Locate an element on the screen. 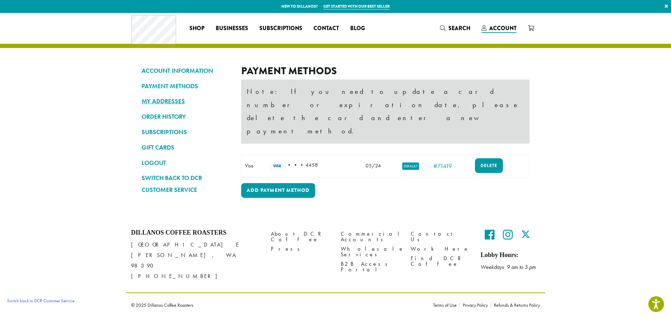  a: Contact Us is located at coordinates (441, 236).